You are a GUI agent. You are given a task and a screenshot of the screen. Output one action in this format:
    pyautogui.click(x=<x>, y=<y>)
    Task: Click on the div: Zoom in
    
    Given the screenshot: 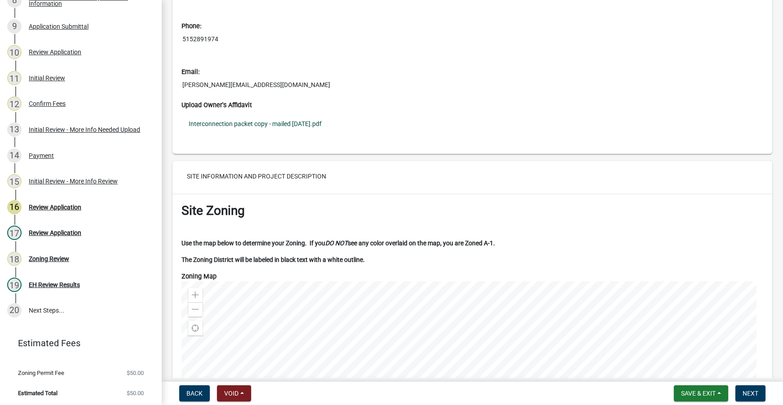 What is the action you would take?
    pyautogui.click(x=195, y=295)
    